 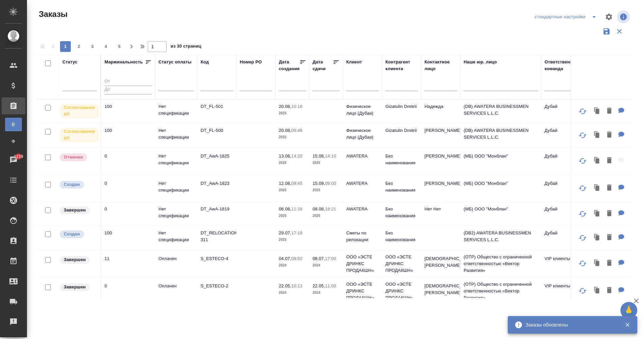 What do you see at coordinates (106, 46) in the screenshot?
I see `button: 4` at bounding box center [106, 46].